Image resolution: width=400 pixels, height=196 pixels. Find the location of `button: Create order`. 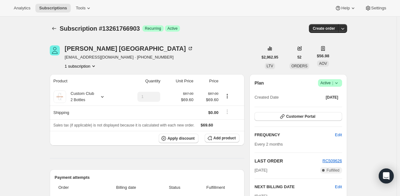

button: Create order is located at coordinates (324, 29).